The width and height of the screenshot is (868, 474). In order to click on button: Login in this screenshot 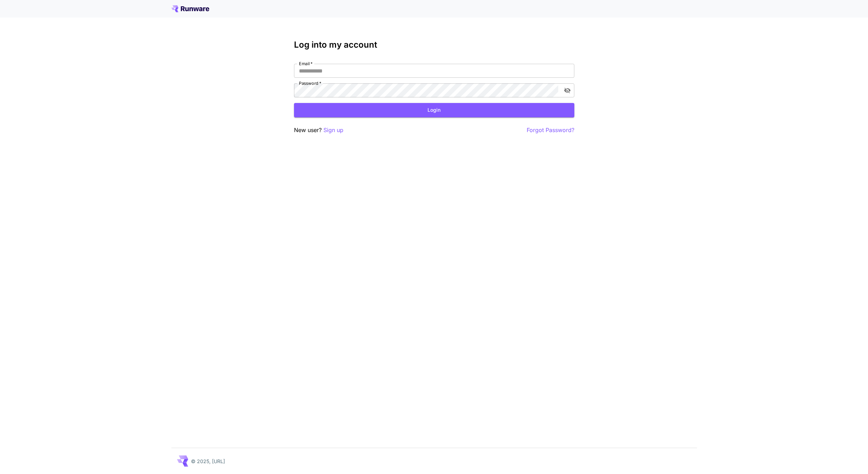, I will do `click(434, 110)`.